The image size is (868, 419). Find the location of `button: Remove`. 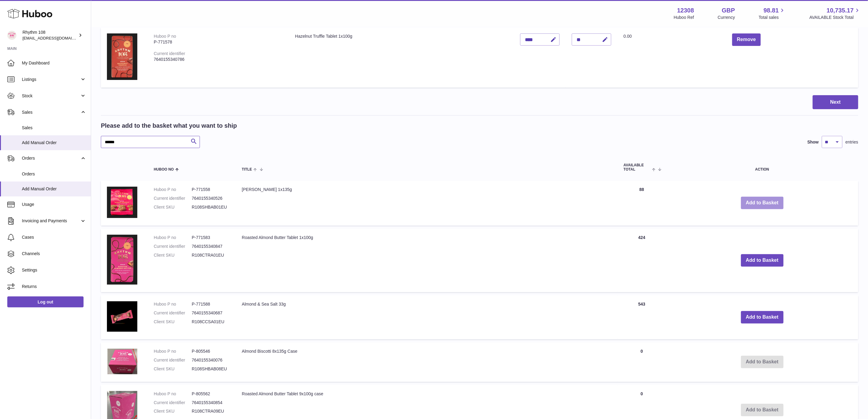

button: Remove is located at coordinates (746, 39).